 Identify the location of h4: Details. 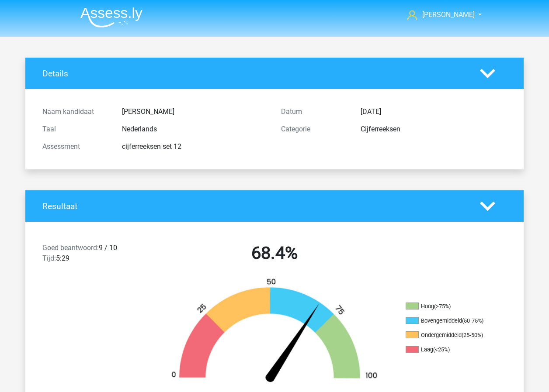
(255, 73).